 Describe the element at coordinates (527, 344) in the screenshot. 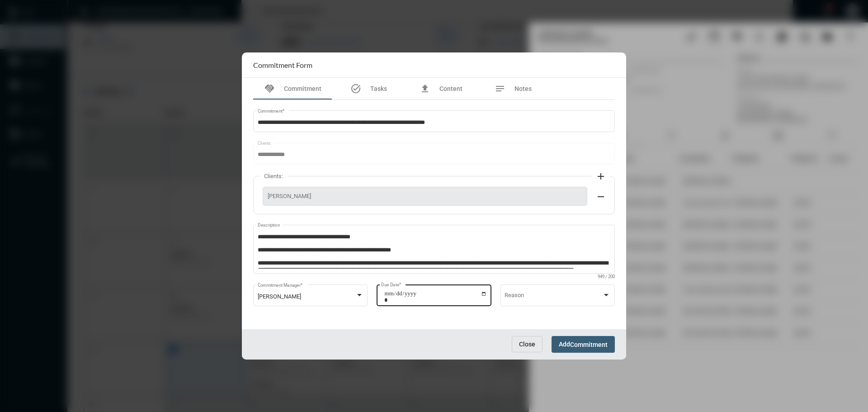

I see `span: Close` at that location.